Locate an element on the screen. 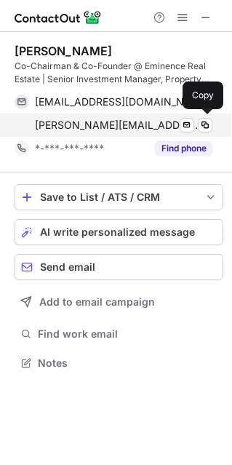  button: Find work email is located at coordinates (119, 334).